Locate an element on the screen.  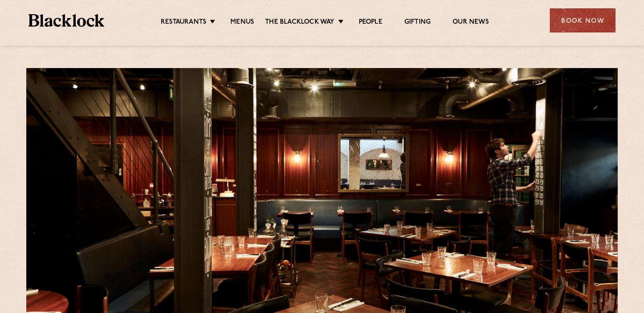
a: The Blacklock Way is located at coordinates (300, 23).